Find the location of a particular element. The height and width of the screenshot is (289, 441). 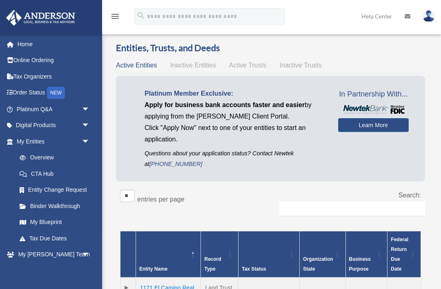

th: Record Type: Activate to sort is located at coordinates (220, 255).